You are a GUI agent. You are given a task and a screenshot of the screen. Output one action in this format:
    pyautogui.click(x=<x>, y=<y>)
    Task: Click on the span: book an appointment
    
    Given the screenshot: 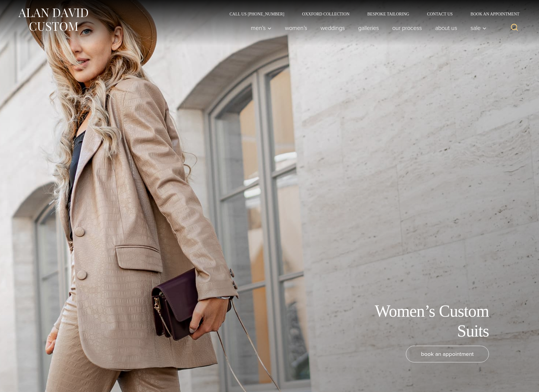 What is the action you would take?
    pyautogui.click(x=448, y=354)
    